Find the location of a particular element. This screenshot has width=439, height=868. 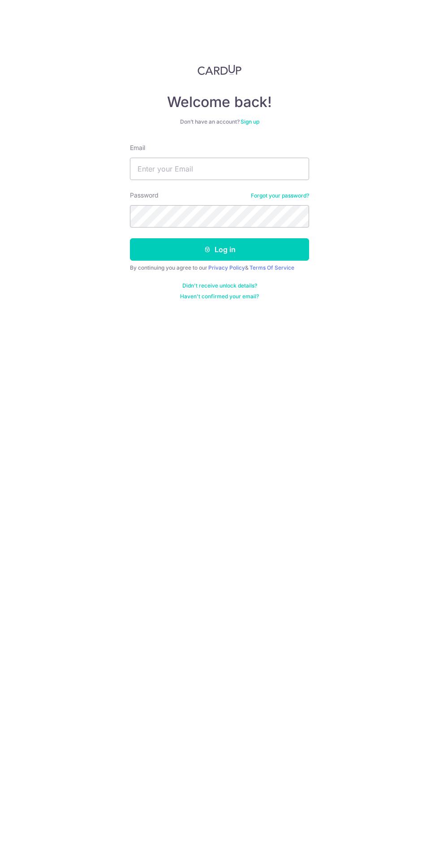

div: Don’t have an account? is located at coordinates (219, 122).